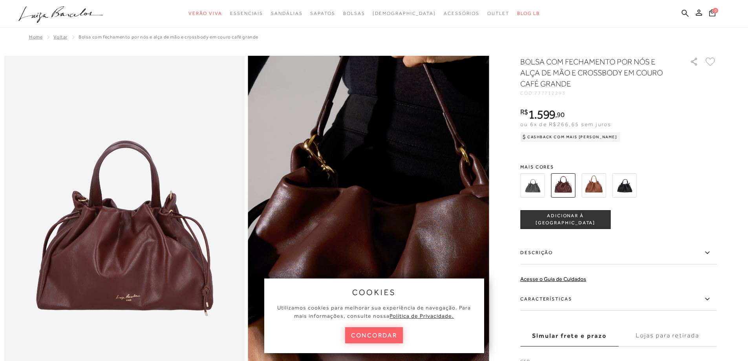  I want to click on span: Utilizamos cookies para melhorar sua experiência de navegação. Para mais informações, consulte nossa, so click(374, 311).